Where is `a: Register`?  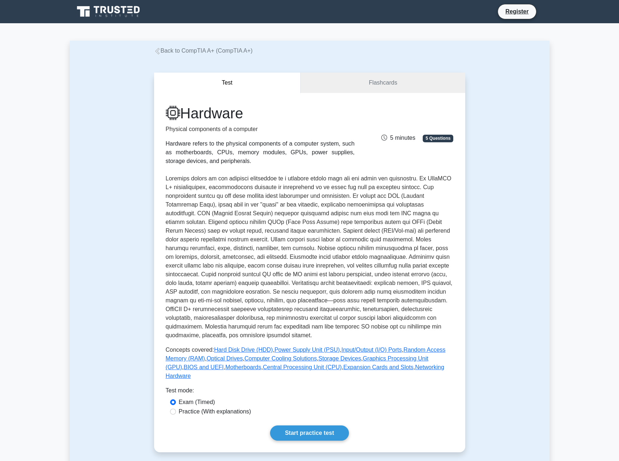
a: Register is located at coordinates (517, 11).